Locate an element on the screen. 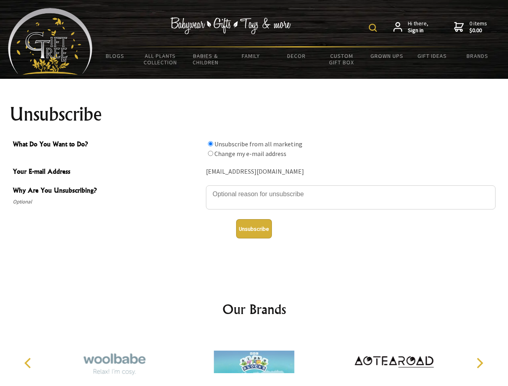 Image resolution: width=508 pixels, height=386 pixels. a: Grown Ups is located at coordinates (386, 56).